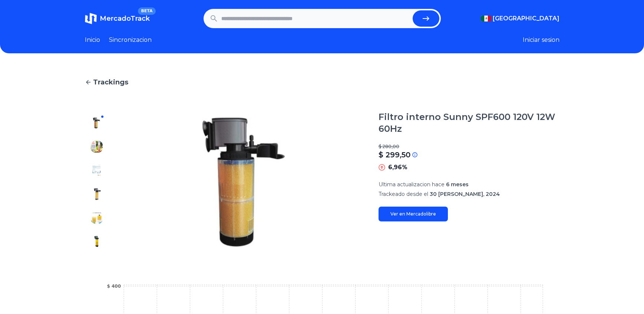  I want to click on a: Ver en Mercadolibre, so click(413, 214).